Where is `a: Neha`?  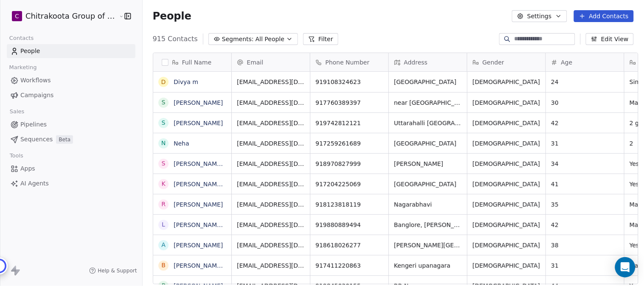
a: Neha is located at coordinates (181, 144).